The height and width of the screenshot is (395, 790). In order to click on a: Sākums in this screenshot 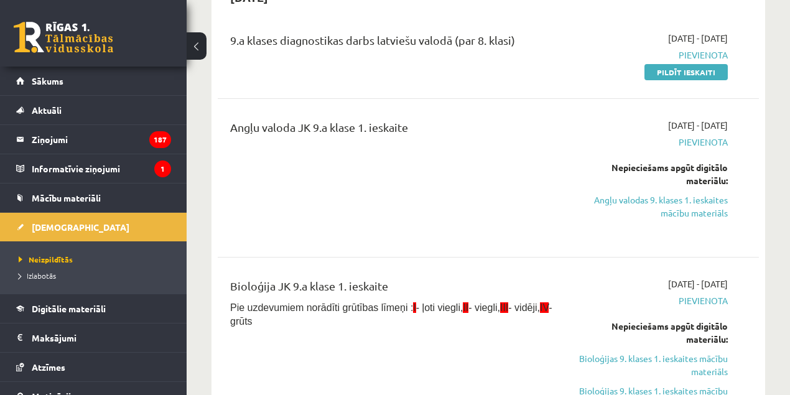, I will do `click(93, 81)`.